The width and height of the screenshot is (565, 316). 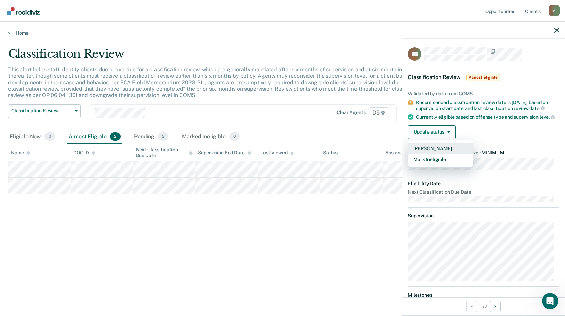 What do you see at coordinates (484, 192) in the screenshot?
I see `dt: Next Classification Due Date` at bounding box center [484, 192].